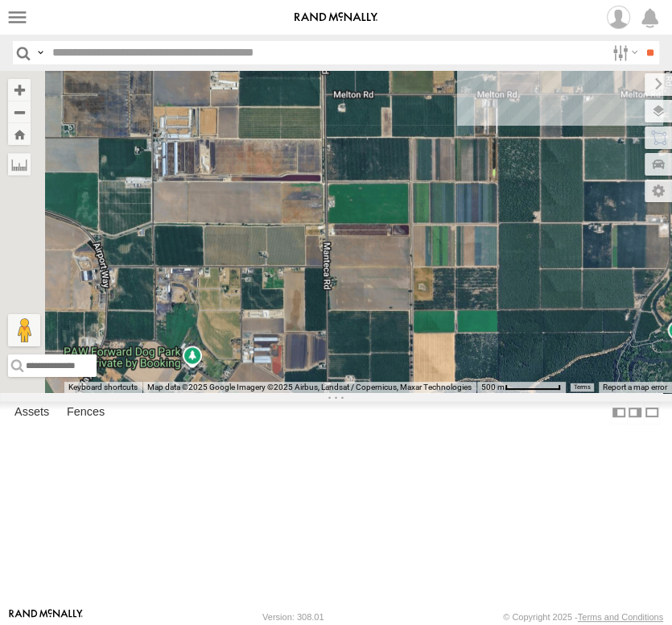  I want to click on label: Measure, so click(19, 164).